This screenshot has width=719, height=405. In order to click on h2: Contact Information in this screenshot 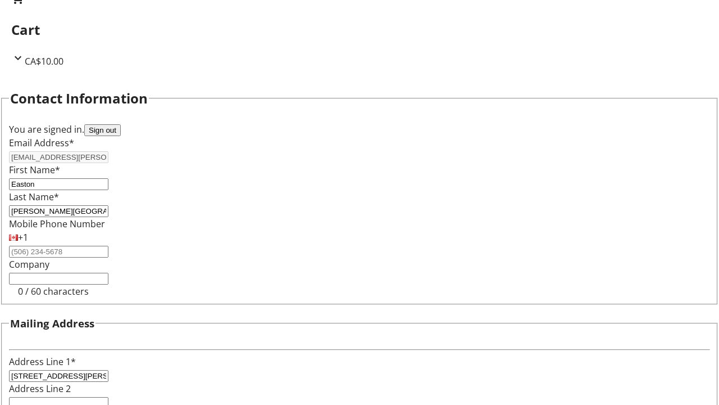, I will do `click(79, 98)`.